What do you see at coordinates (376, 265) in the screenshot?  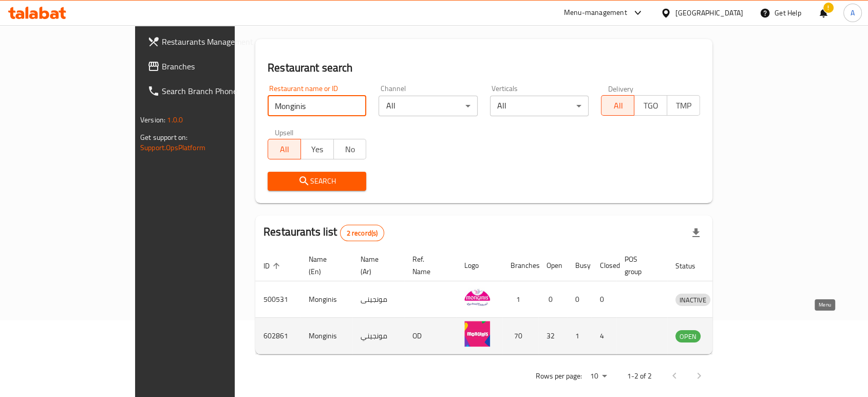 I see `span: Name (Ar)` at bounding box center [376, 265].